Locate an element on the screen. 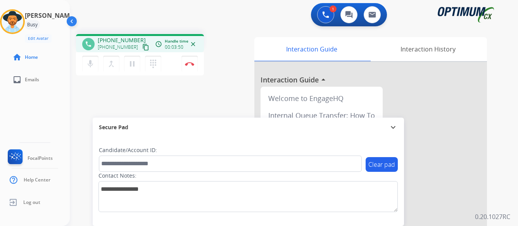  mat-icon: dialpad is located at coordinates (153, 64).